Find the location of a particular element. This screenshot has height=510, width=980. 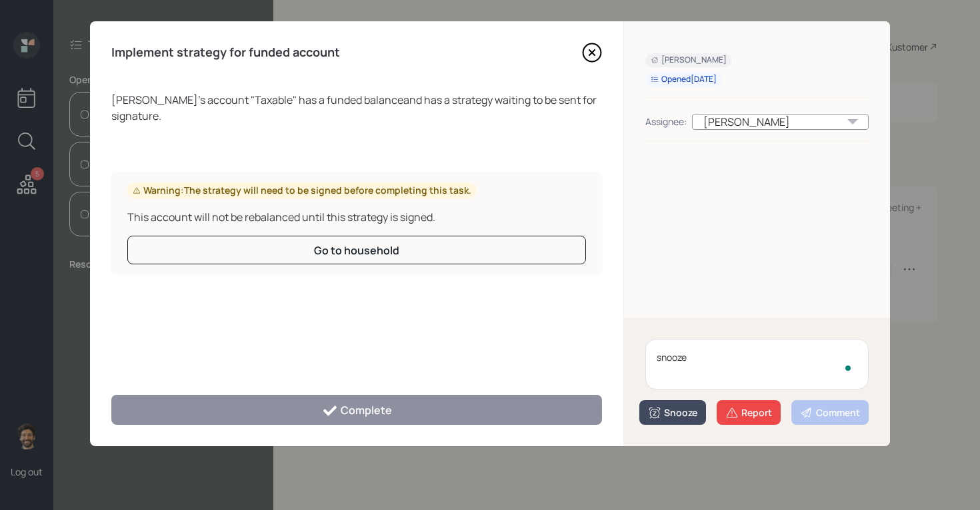

div: Snooze is located at coordinates (672, 413).